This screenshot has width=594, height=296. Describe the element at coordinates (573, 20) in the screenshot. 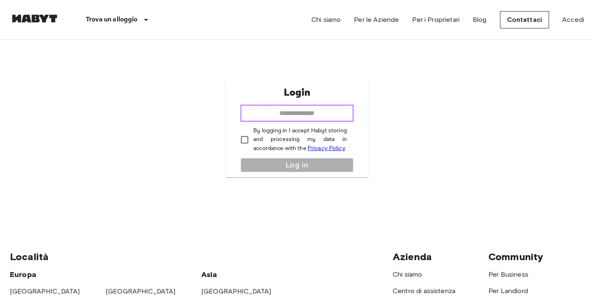

I see `a: Accedi` at that location.